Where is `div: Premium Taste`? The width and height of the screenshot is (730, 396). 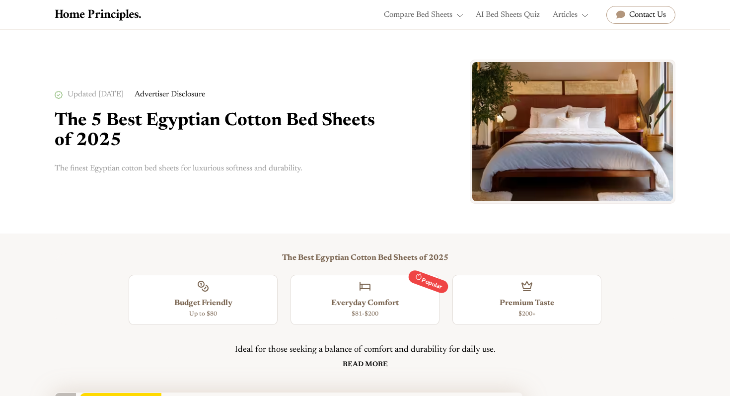
div: Premium Taste is located at coordinates (527, 304).